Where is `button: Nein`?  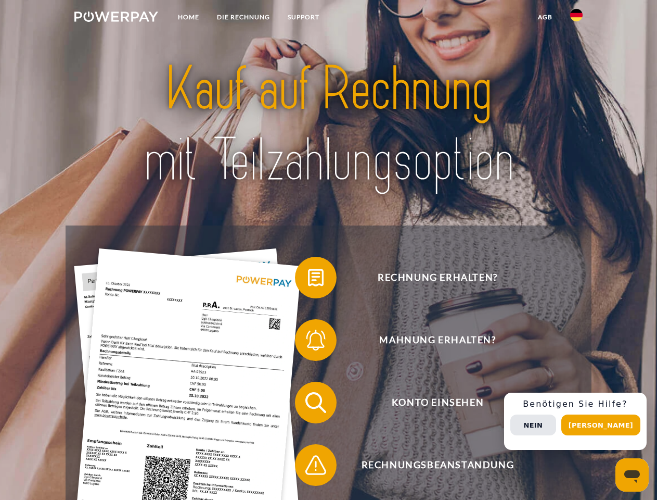 button: Nein is located at coordinates (533, 425).